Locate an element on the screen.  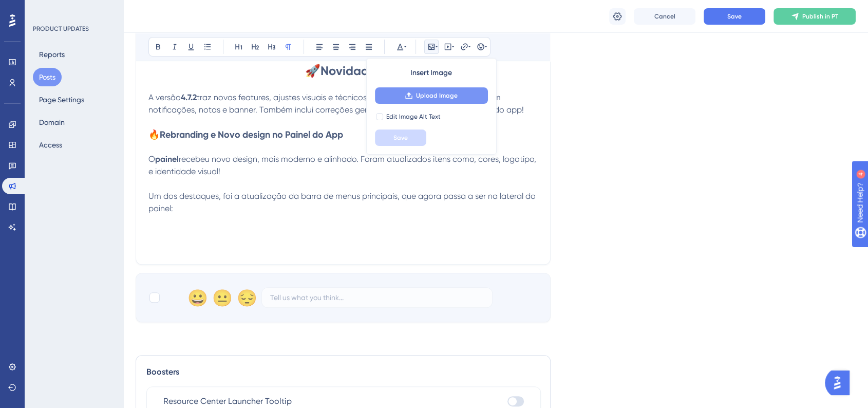
strong: 4.7.2 is located at coordinates (188, 97).